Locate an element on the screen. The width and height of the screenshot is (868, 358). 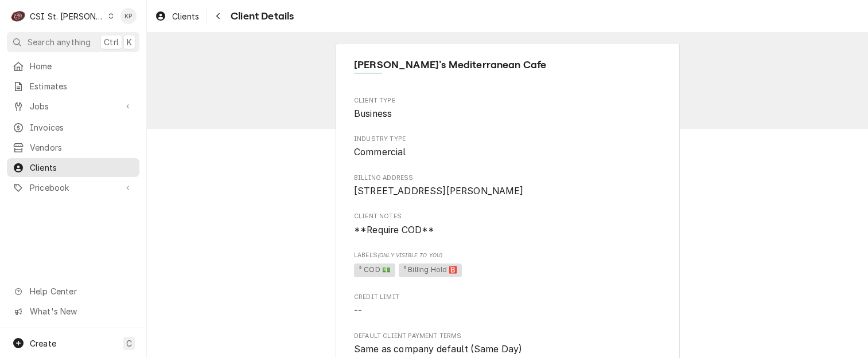
span: Business is located at coordinates (372, 113).